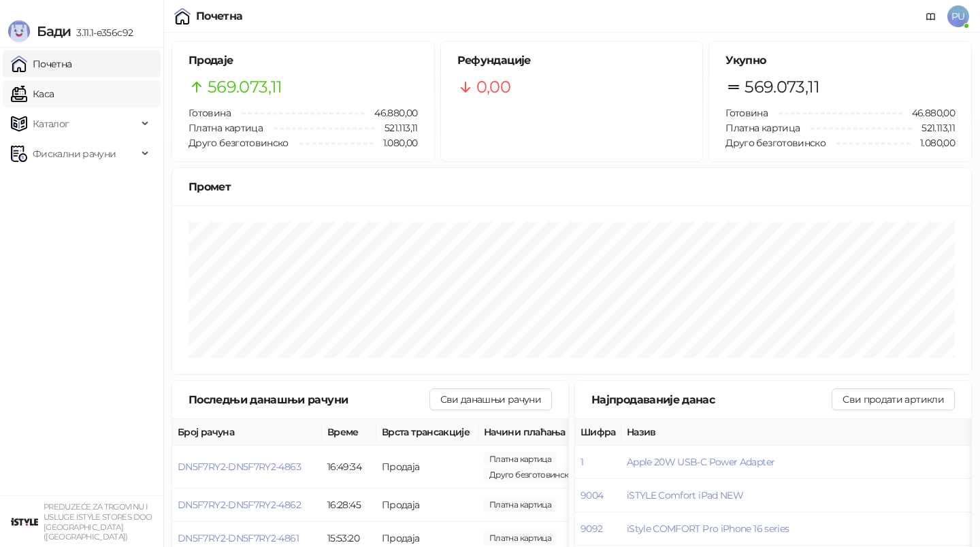  What do you see at coordinates (711, 400) in the screenshot?
I see `div: Најпродаваније данас` at bounding box center [711, 400].